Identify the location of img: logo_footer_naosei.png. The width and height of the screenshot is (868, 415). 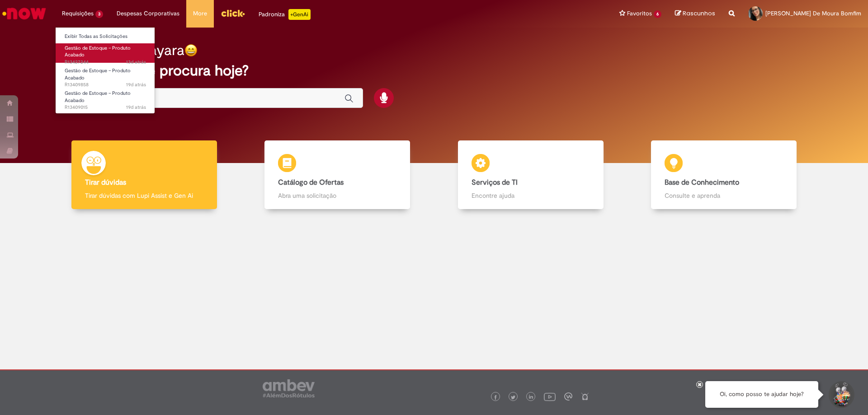
(585, 396).